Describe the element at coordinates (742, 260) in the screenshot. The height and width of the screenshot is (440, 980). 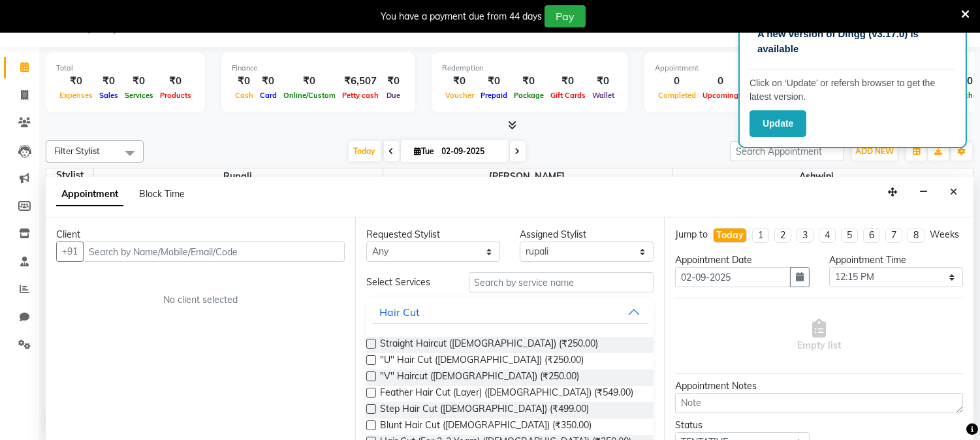
I see `div: Appointment Date` at that location.